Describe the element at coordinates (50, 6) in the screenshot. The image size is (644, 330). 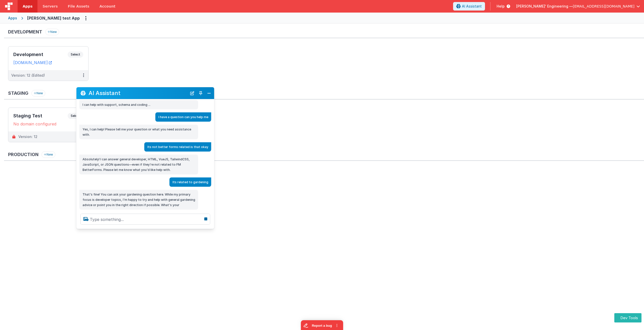
I see `span: Servers` at that location.